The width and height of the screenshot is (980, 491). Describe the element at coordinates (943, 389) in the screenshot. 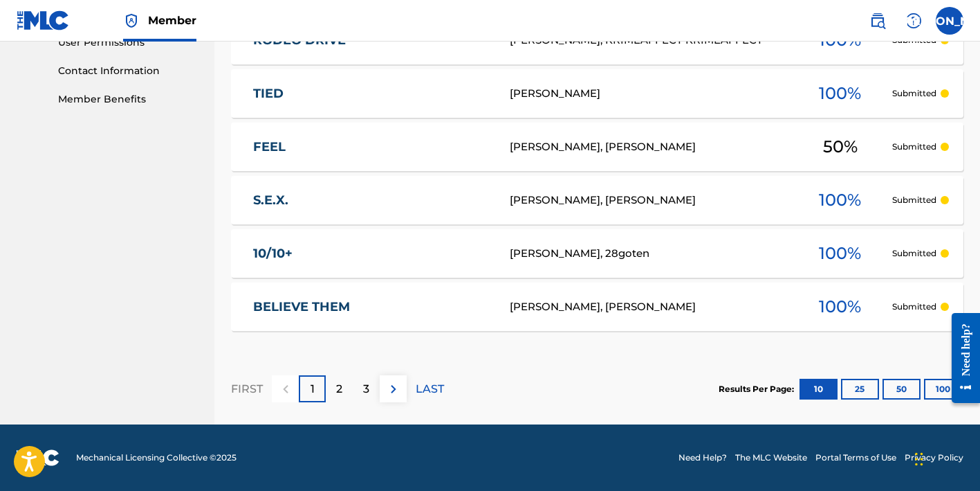

I see `button: 100` at that location.